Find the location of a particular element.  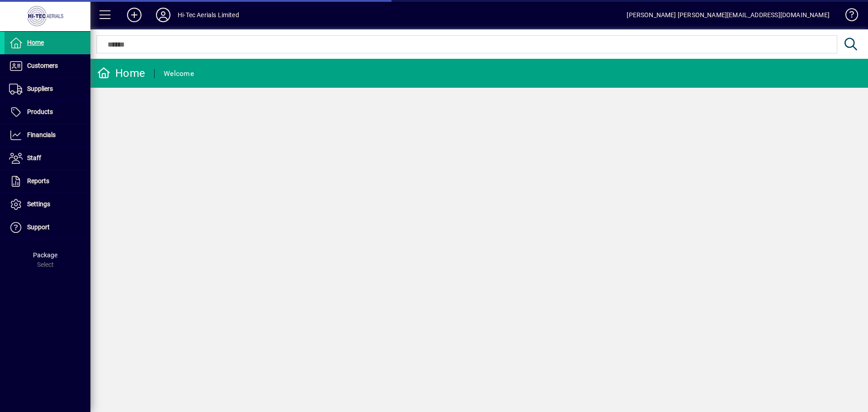

div: Home is located at coordinates (121, 73).